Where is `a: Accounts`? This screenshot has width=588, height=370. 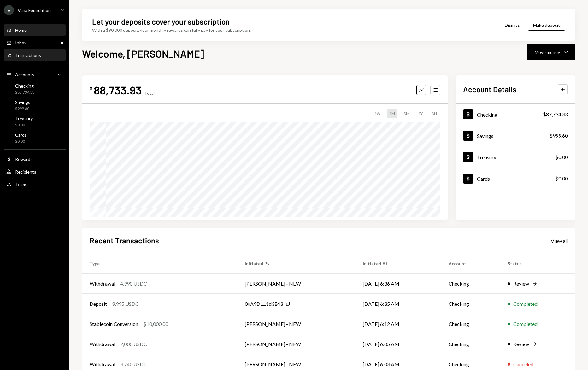 a: Accounts is located at coordinates (35, 74).